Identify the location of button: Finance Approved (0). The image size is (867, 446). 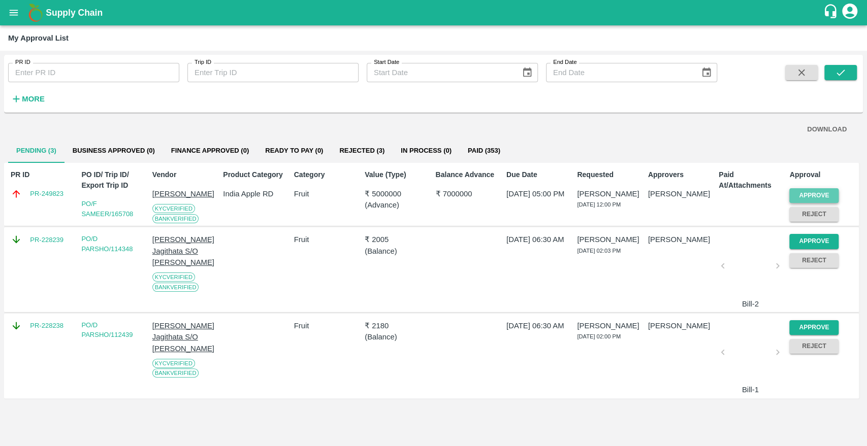
(210, 151).